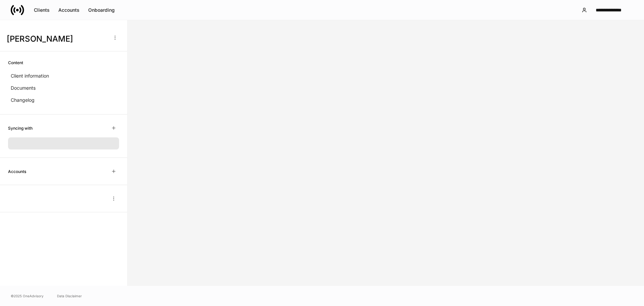 This screenshot has height=306, width=644. Describe the element at coordinates (42, 10) in the screenshot. I see `div: Clients` at that location.